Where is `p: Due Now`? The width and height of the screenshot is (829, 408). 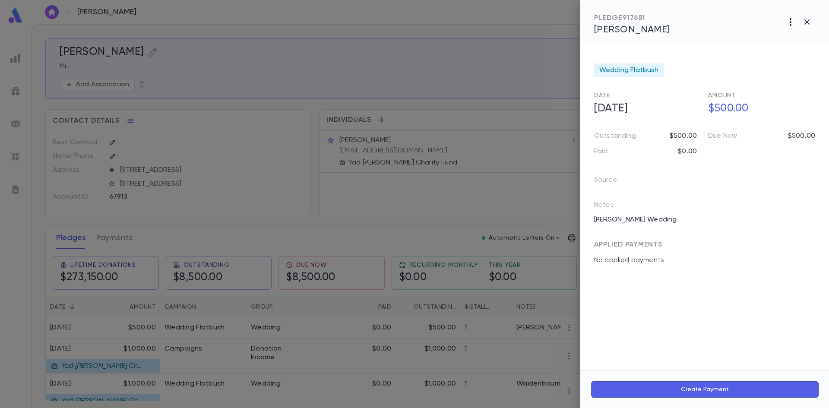
p: Due Now is located at coordinates (722, 136).